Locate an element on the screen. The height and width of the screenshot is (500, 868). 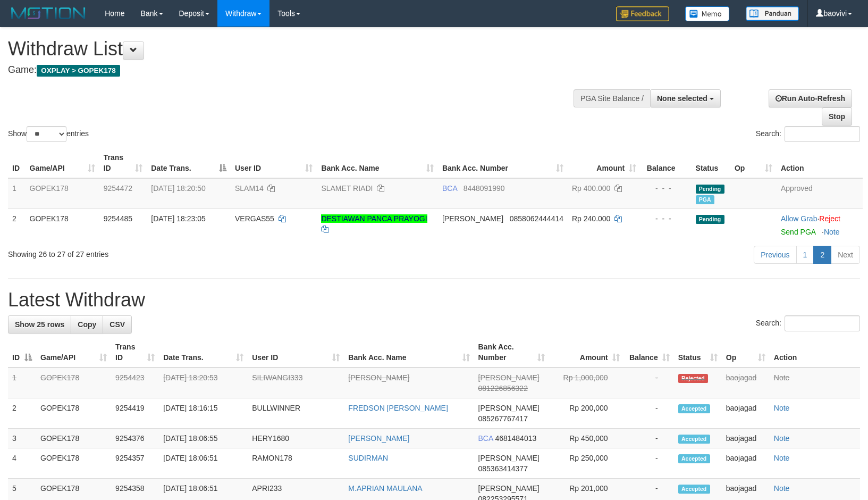
td: 9254423 is located at coordinates (135, 383).